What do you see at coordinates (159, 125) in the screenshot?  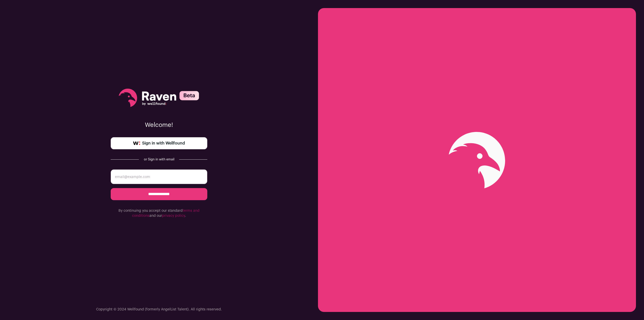 I see `p: Welcome!` at bounding box center [159, 125].